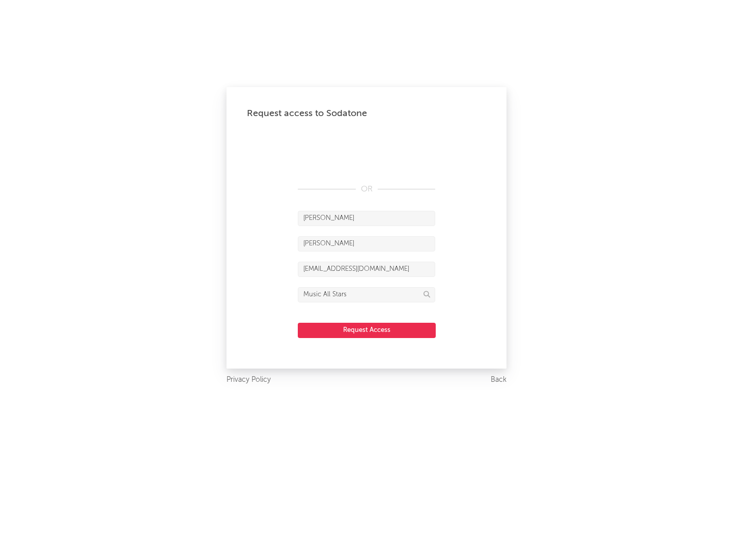  I want to click on input: Last Name, so click(366, 244).